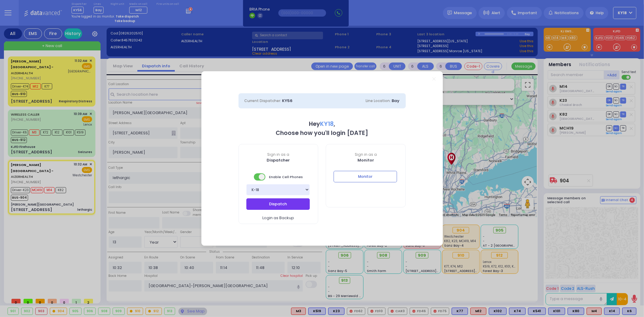 The height and width of the screenshot is (317, 644). Describe the element at coordinates (278, 177) in the screenshot. I see `span: Enable Cell Phones` at that location.